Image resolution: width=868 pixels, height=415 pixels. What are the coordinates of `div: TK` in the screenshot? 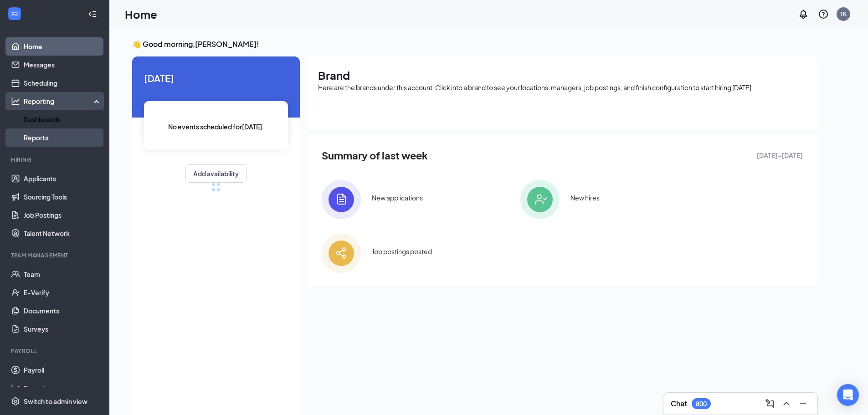 It's located at (843, 13).